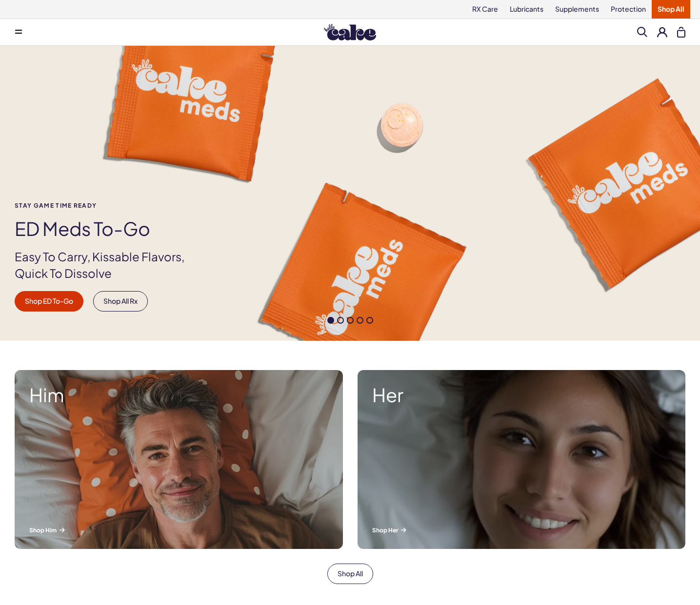 The height and width of the screenshot is (605, 700). I want to click on p: Shop Him, so click(179, 530).